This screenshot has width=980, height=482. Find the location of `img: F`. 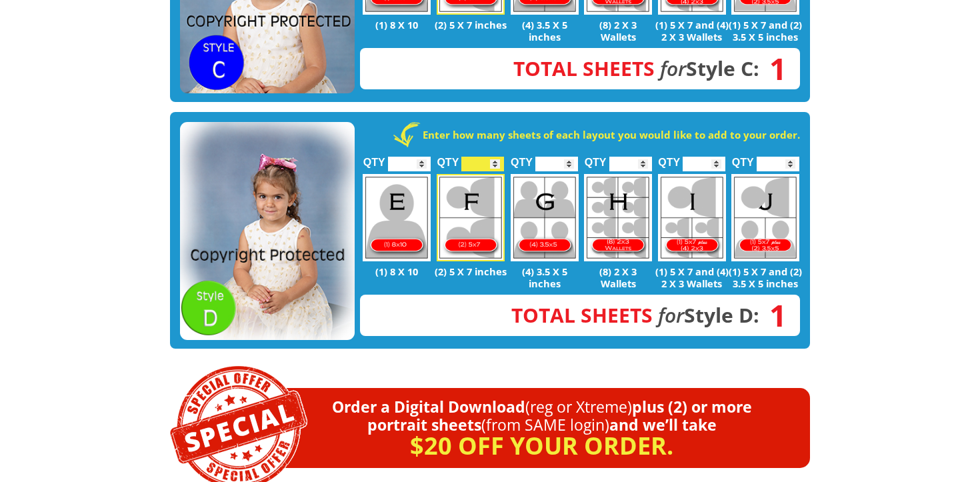

img: F is located at coordinates (471, 217).